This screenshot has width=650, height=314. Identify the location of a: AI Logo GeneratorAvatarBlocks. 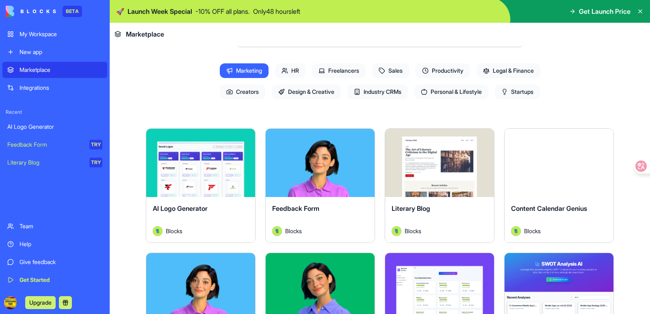
(201, 186).